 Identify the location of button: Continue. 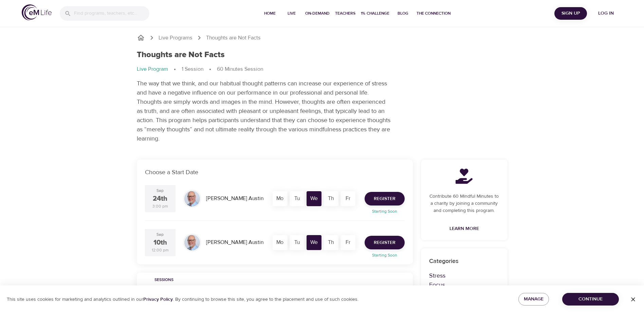
(591, 299).